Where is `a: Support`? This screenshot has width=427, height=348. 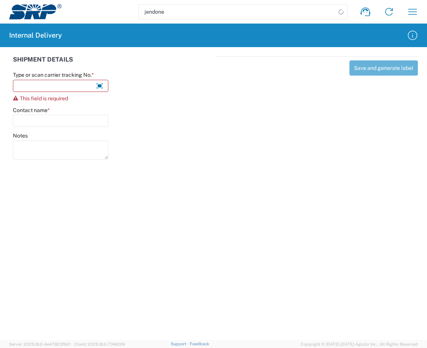
a: Support is located at coordinates (180, 344).